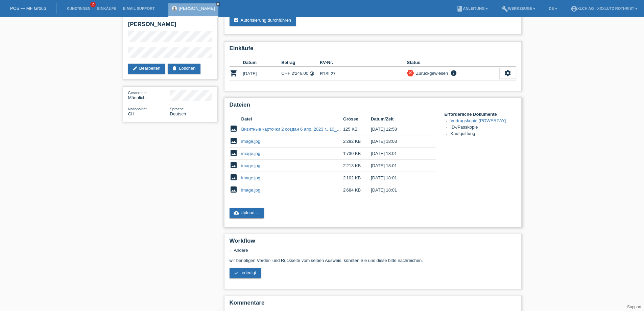  Describe the element at coordinates (249, 272) in the screenshot. I see `span: erledigt` at that location.